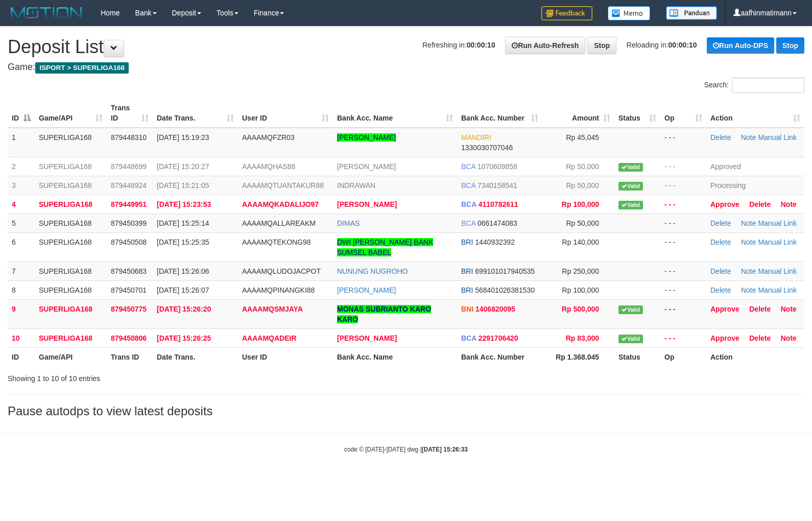 This screenshot has width=812, height=521. What do you see at coordinates (580, 204) in the screenshot?
I see `span: Rp 100,000` at bounding box center [580, 204].